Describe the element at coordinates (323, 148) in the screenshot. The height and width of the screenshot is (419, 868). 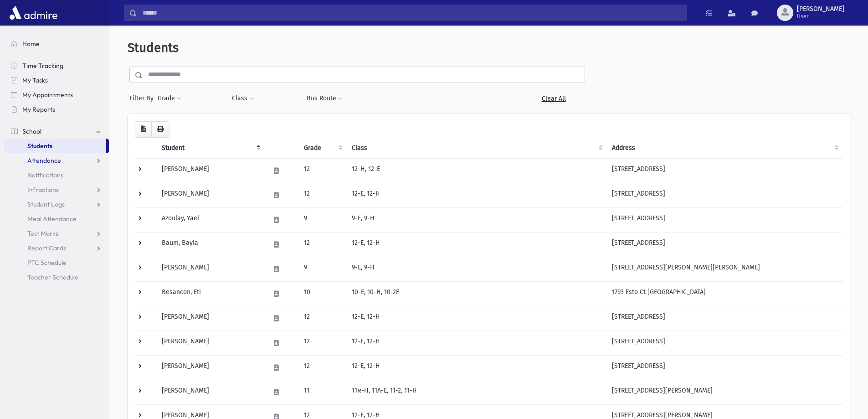
I see `th: Grade: activate to sort column ascending` at that location.